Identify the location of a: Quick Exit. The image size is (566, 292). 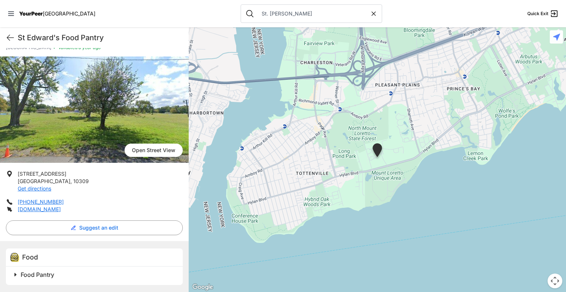
(543, 14).